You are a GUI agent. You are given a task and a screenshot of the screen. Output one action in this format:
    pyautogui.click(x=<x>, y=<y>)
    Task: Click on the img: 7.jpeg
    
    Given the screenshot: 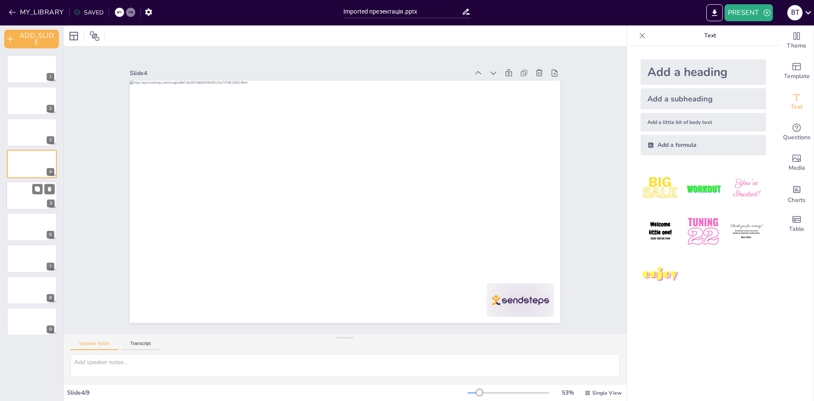 What is the action you would take?
    pyautogui.click(x=660, y=274)
    